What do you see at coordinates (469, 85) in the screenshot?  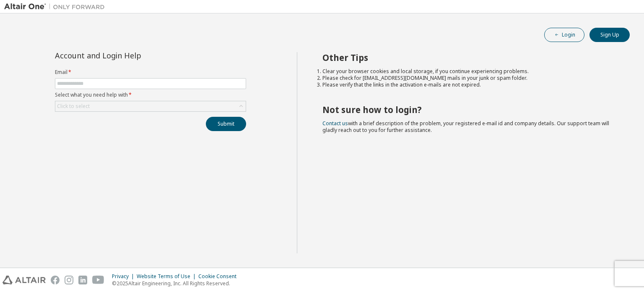 I see `li: Please verify that the links in the activation e-mails are not expired.` at bounding box center [469, 85].